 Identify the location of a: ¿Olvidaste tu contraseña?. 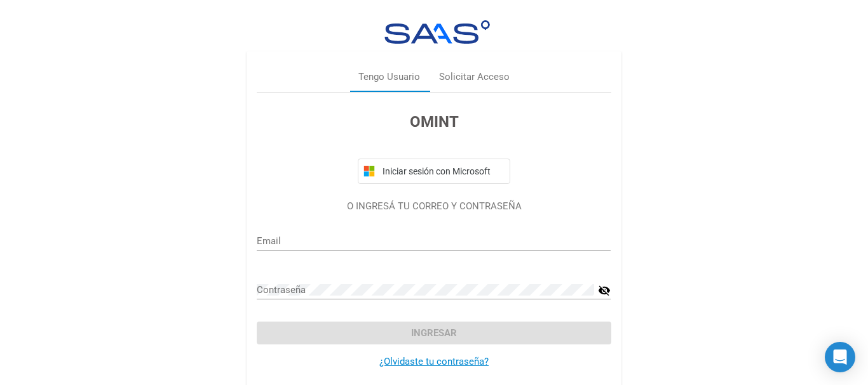
(434, 362).